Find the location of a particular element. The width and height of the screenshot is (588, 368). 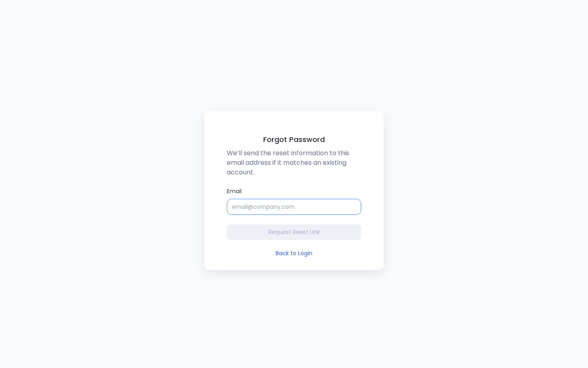

button: Request Reset Link is located at coordinates (294, 232).